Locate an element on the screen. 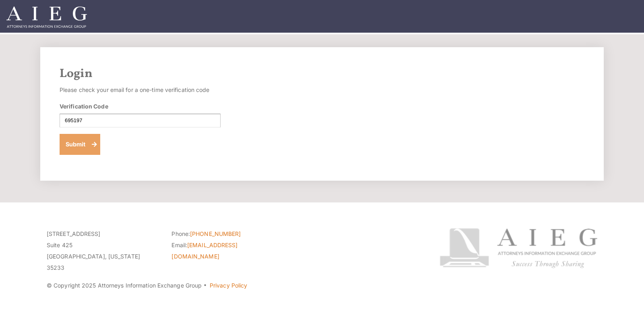 This screenshot has height=321, width=644. li: Phone: is located at coordinates (228, 233).